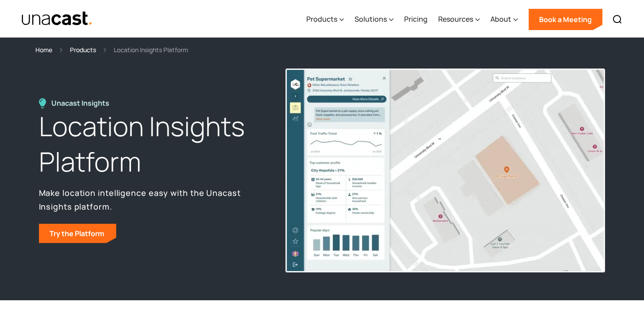 This screenshot has height=329, width=644. What do you see at coordinates (77, 233) in the screenshot?
I see `a: Try the Platform` at bounding box center [77, 233].